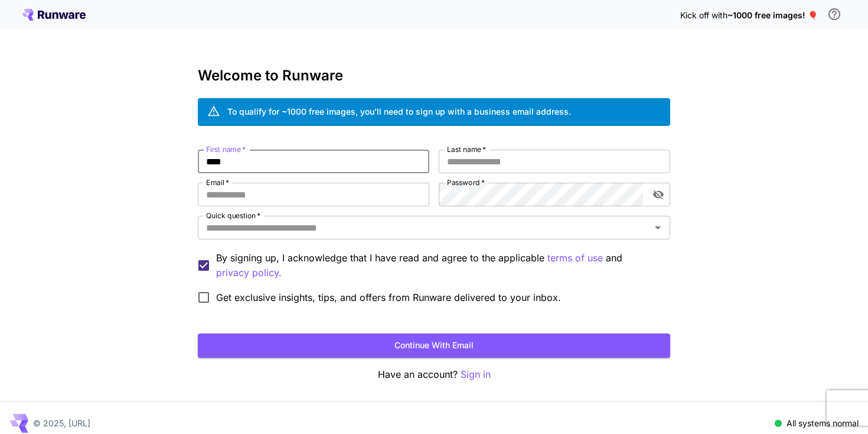 This screenshot has width=868, height=434. What do you see at coordinates (704, 15) in the screenshot?
I see `span: Kick off with` at bounding box center [704, 15].